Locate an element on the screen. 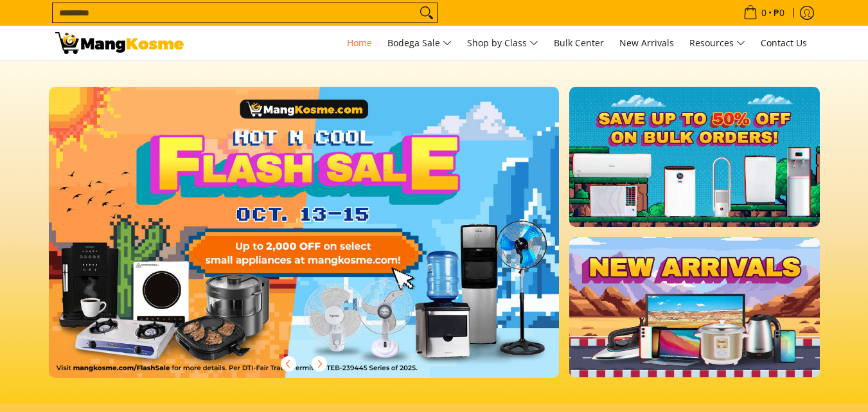 This screenshot has width=868, height=412. a: Bulk Center is located at coordinates (579, 43).